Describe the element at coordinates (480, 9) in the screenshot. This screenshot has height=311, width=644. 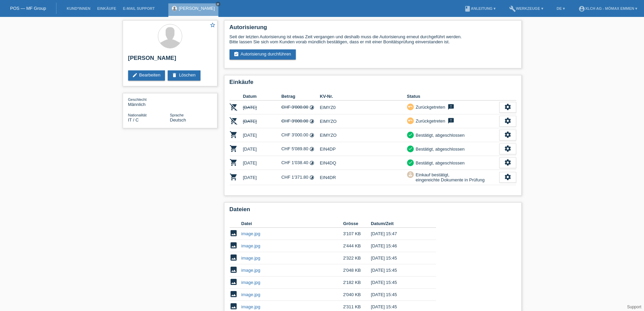
I see `a: bookAnleitung ▾` at that location.